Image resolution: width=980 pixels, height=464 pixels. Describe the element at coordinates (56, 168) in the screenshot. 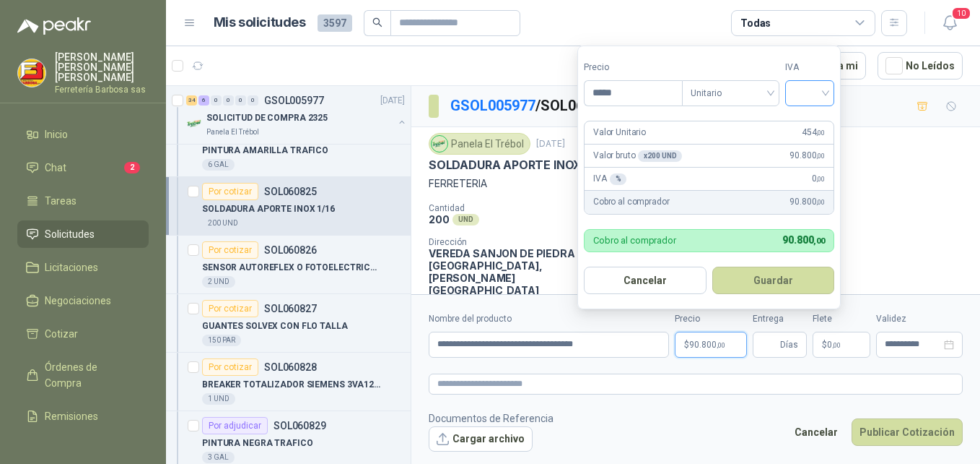

I see `span: Chat` at that location.